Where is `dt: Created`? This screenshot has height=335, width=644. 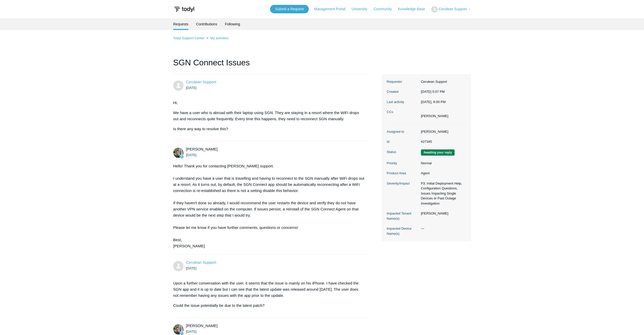
dt: Created is located at coordinates (403, 92).